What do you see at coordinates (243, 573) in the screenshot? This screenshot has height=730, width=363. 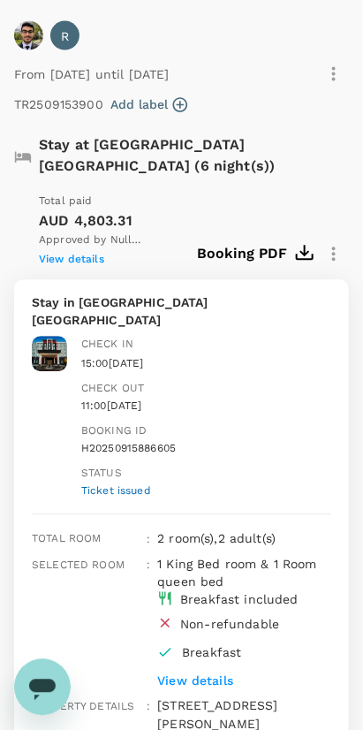 I see `p: 1 King Bed room & 1 Room queen bed` at bounding box center [243, 573].